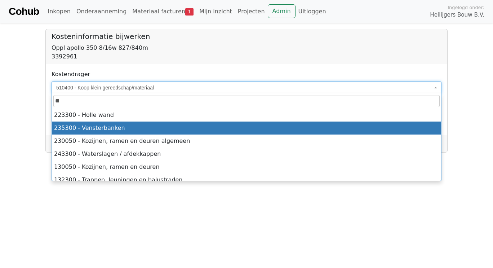 This screenshot has height=268, width=493. What do you see at coordinates (247, 128) in the screenshot?
I see `li: 235300 - Vensterbanken` at bounding box center [247, 128].